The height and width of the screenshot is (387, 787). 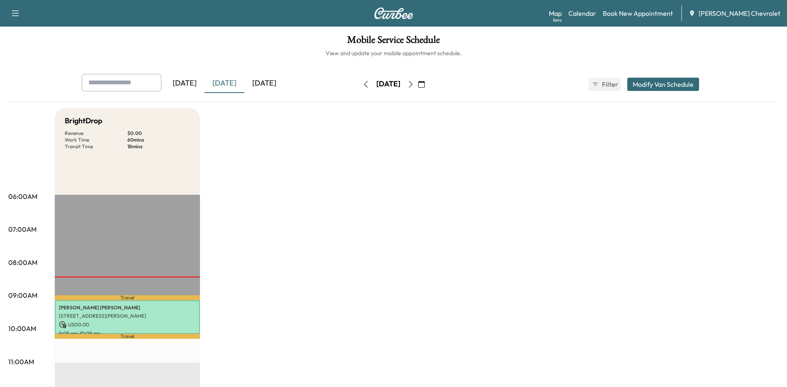 What do you see at coordinates (96, 133) in the screenshot?
I see `p: Revenue` at bounding box center [96, 133].